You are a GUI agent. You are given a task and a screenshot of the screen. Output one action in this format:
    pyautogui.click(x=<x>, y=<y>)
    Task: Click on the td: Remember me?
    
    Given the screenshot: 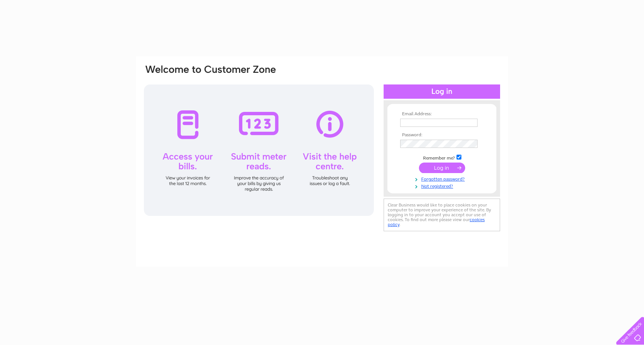 What is the action you would take?
    pyautogui.click(x=442, y=157)
    